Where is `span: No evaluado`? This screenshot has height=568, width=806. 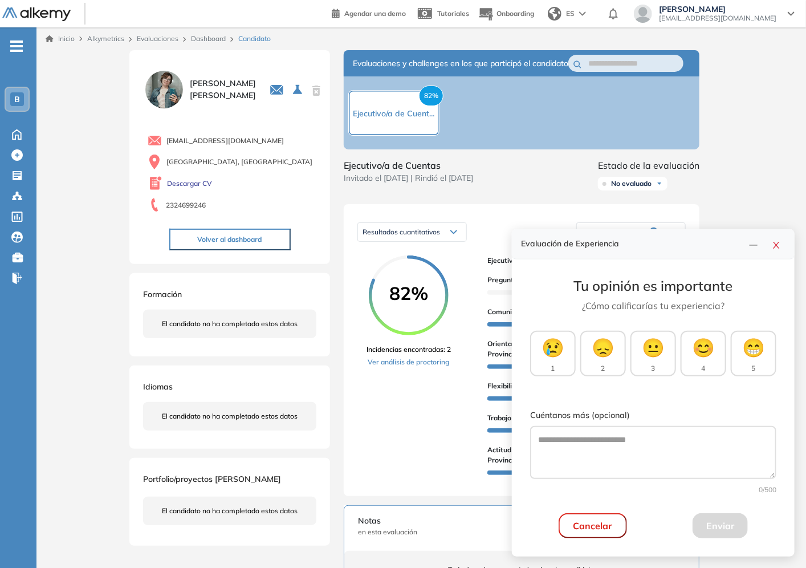 span: No evaluado is located at coordinates (631, 184).